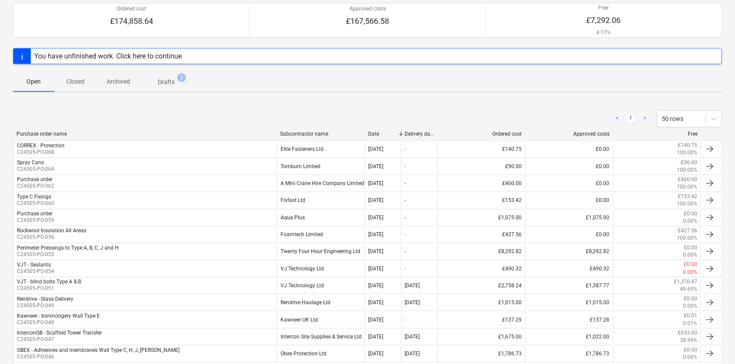 The height and width of the screenshot is (364, 735). What do you see at coordinates (131, 9) in the screenshot?
I see `p: Ordered cost` at bounding box center [131, 9].